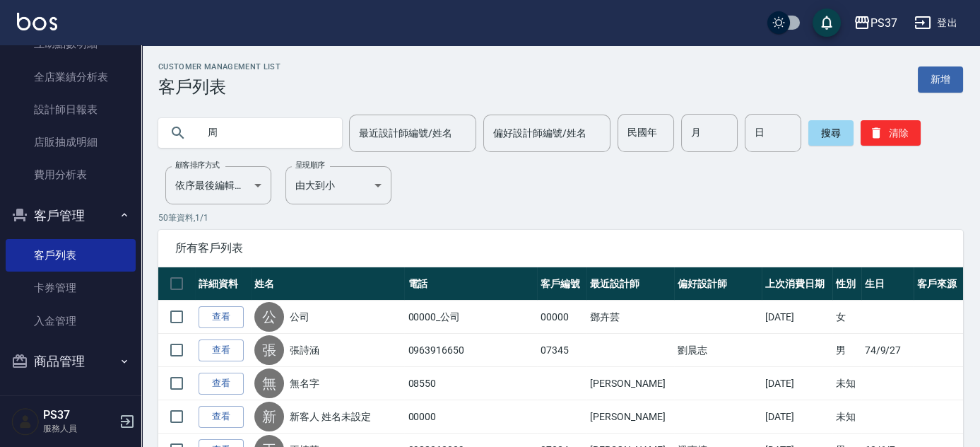 The width and height of the screenshot is (980, 447). What do you see at coordinates (310, 165) in the screenshot?
I see `label: 呈現順序` at bounding box center [310, 165].